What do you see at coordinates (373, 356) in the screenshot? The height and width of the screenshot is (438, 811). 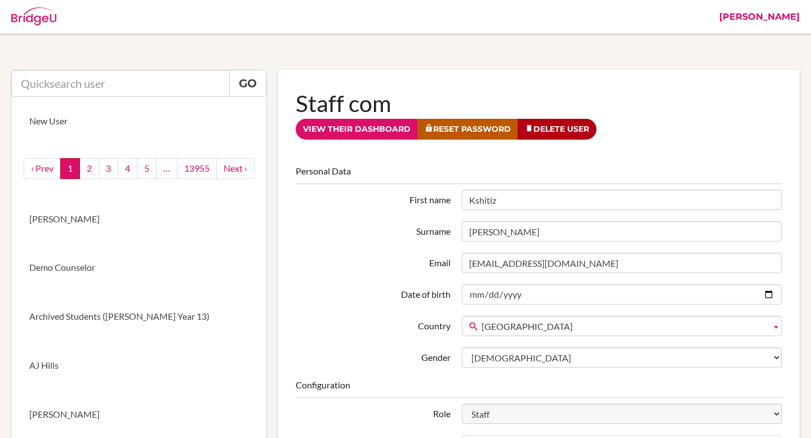 I see `label: Gender` at bounding box center [373, 356].